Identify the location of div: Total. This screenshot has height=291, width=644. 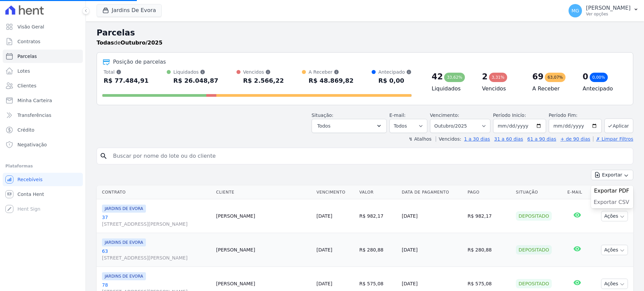
(126, 72).